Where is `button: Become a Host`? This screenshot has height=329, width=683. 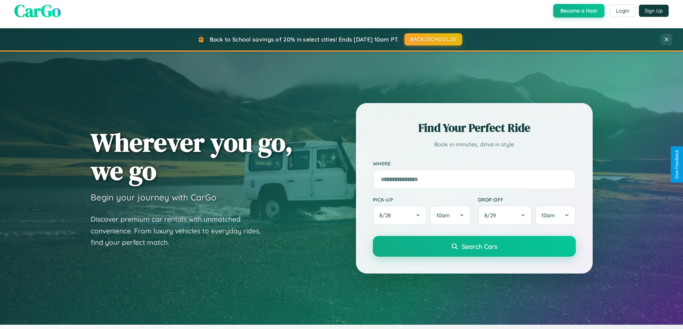 button: Become a Host is located at coordinates (578, 11).